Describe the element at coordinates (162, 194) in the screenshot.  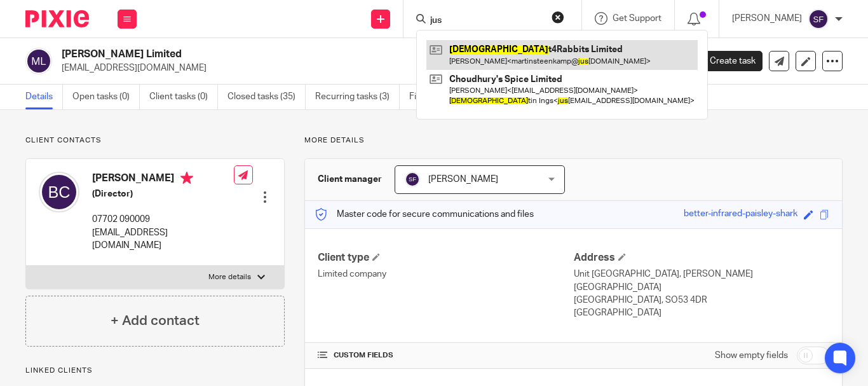
I see `h5: (Director)` at that location.